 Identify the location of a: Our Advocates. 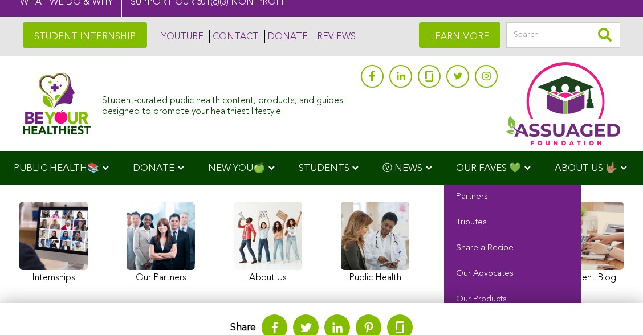
(512, 274).